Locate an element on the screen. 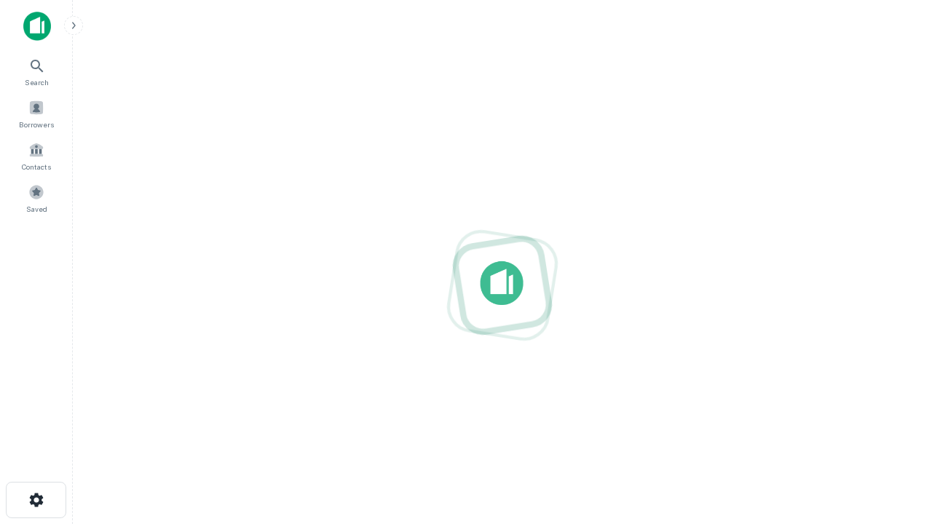 This screenshot has height=524, width=932. span: Search is located at coordinates (36, 82).